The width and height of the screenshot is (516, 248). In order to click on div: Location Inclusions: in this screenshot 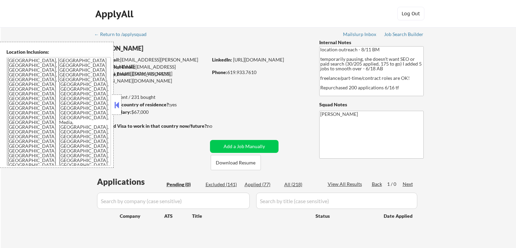, I will do `click(59, 52)`.